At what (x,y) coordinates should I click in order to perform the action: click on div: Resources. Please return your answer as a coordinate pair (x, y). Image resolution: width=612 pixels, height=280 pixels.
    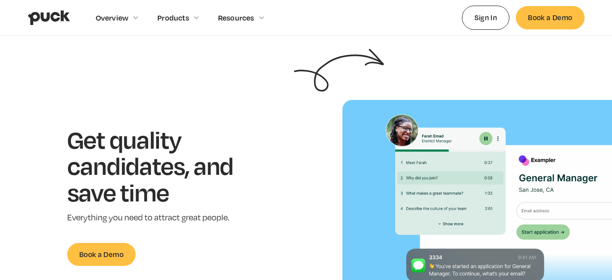
    Looking at the image, I should click on (236, 18).